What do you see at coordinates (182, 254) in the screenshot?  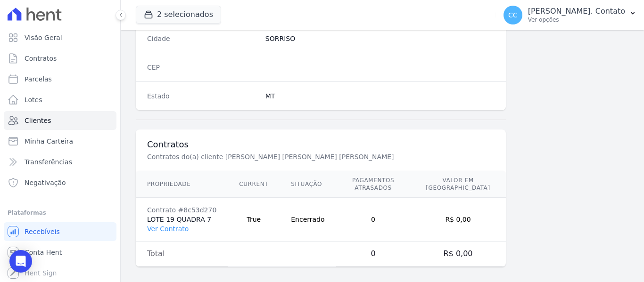 I see `td: Total` at bounding box center [182, 254].